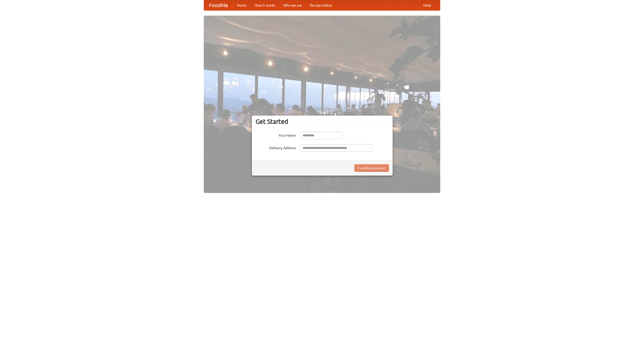  What do you see at coordinates (292, 5) in the screenshot?
I see `a: Who we are` at bounding box center [292, 5].